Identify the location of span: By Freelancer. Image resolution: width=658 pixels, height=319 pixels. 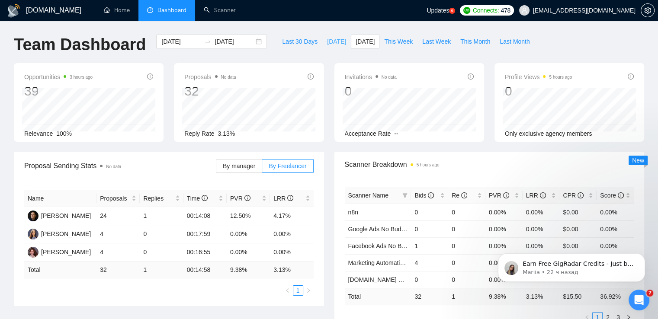
(287, 166).